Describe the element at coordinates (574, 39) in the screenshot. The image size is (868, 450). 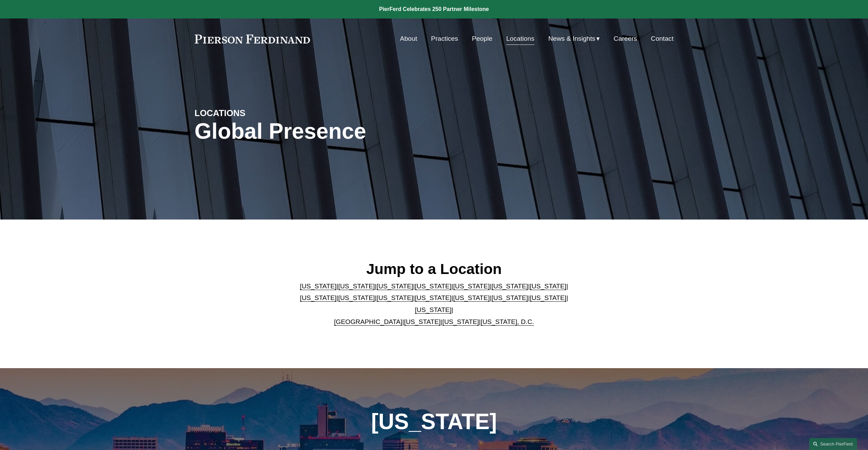
I see `a: folder dropdown` at that location.